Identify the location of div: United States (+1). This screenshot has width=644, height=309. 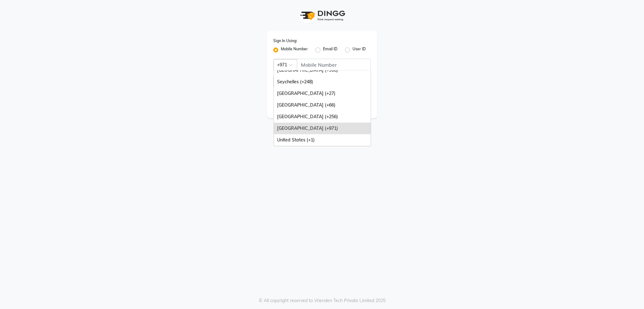
(322, 140).